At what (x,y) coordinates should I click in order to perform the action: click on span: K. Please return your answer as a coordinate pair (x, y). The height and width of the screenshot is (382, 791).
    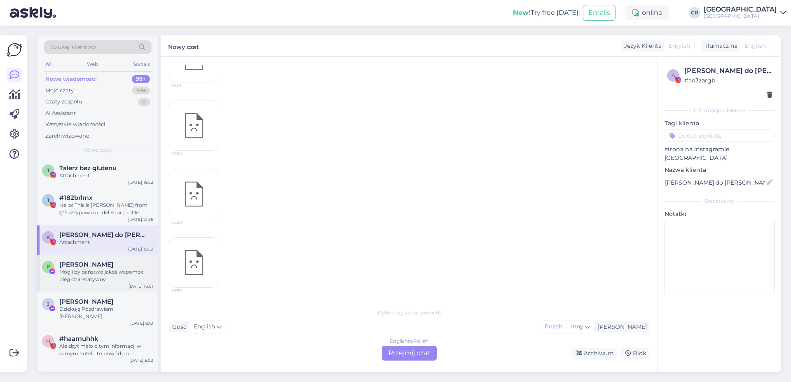
    Looking at the image, I should click on (48, 237).